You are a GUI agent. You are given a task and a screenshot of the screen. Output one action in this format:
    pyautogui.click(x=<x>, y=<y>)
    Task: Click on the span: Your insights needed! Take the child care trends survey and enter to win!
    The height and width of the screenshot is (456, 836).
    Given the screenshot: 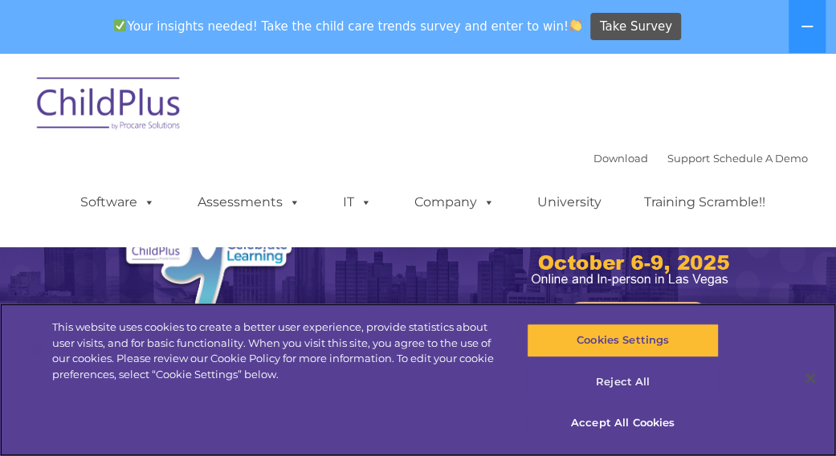 What is the action you would take?
    pyautogui.click(x=348, y=26)
    